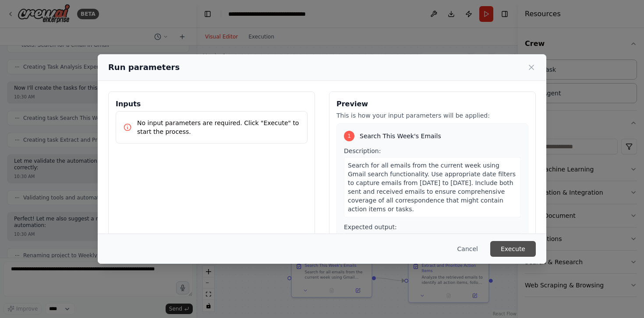 This screenshot has width=644, height=318. Describe the element at coordinates (468, 249) in the screenshot. I see `button: Cancel` at that location.